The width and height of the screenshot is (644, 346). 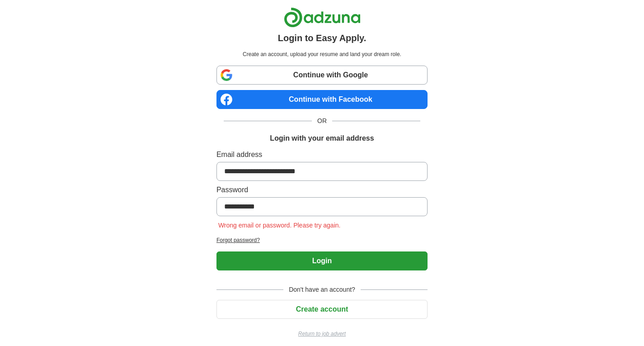 I want to click on p: Return to job advert, so click(x=322, y=334).